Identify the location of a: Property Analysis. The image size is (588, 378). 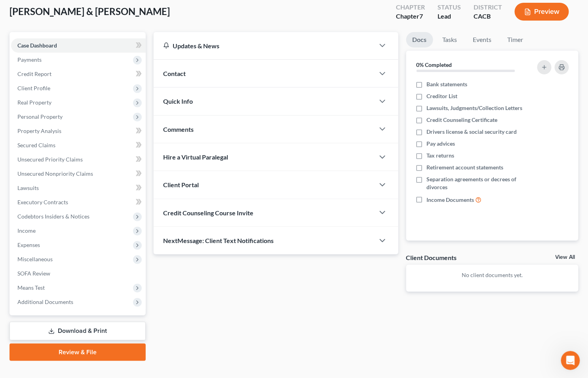
(78, 131).